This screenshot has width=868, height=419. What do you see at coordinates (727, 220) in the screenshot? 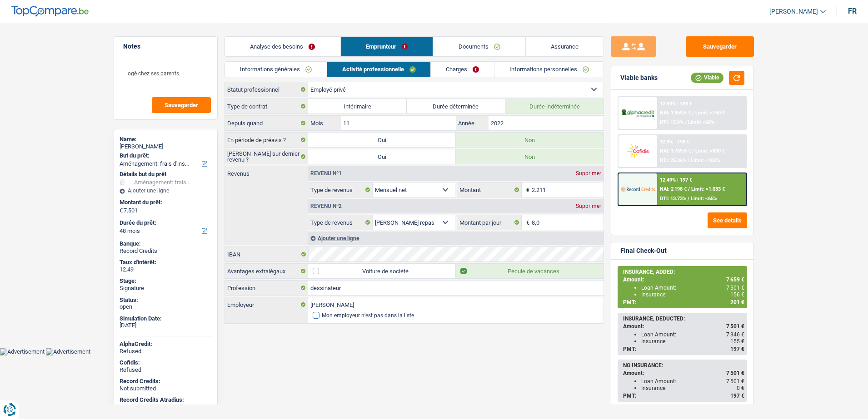
I see `button: See details` at bounding box center [727, 220].